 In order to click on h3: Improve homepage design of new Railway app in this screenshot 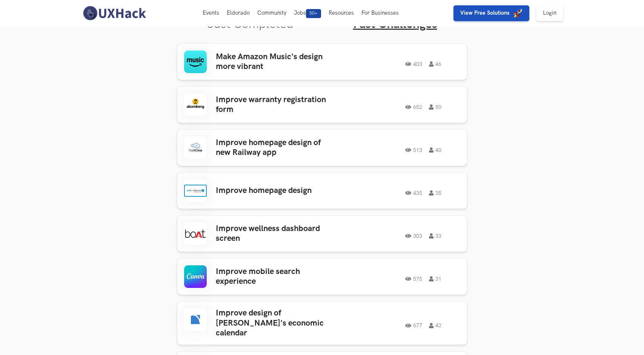, I will do `click(275, 148)`.